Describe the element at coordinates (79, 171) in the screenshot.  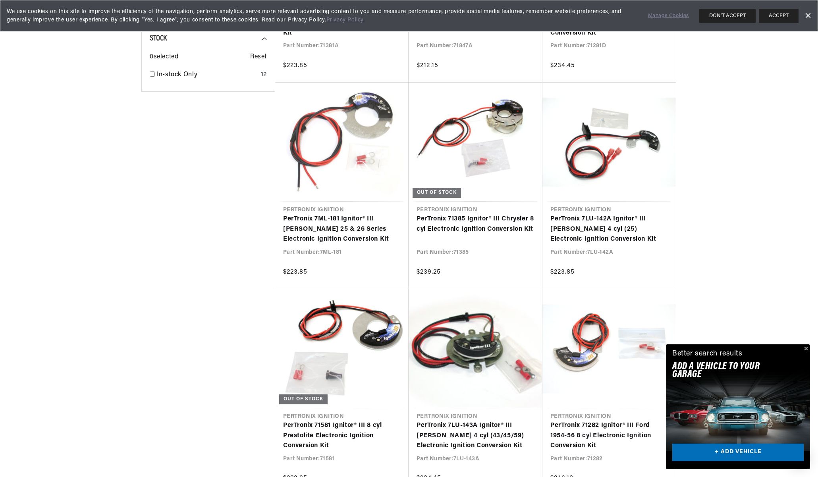
I see `a: Orders FAQ` at that location.